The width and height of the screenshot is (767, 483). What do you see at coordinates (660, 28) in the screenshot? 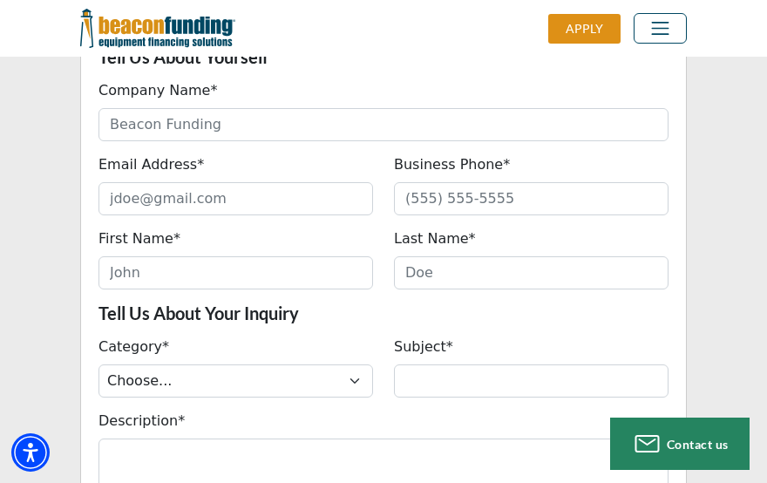
I see `button: Toggle navigation` at bounding box center [660, 28].